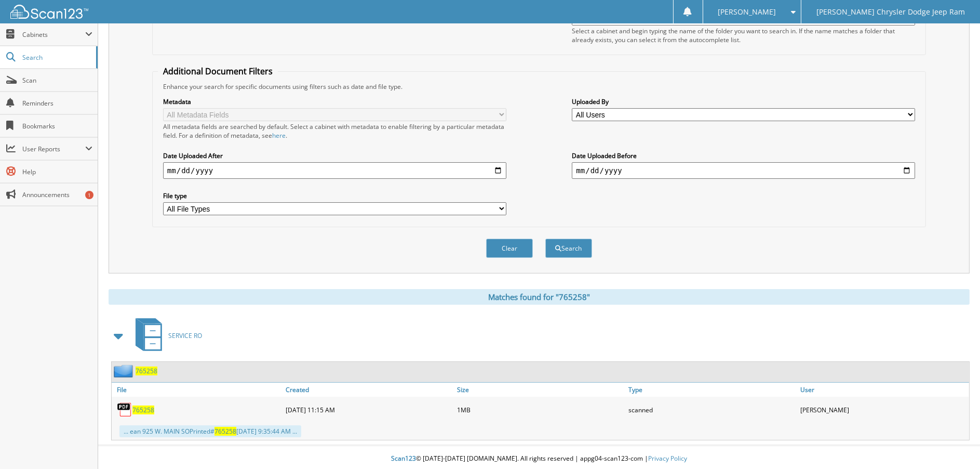 The width and height of the screenshot is (980, 469). What do you see at coordinates (744, 35) in the screenshot?
I see `div: Select a cabinet and begin typing the name of the folder you want to search in. If the name match...` at bounding box center [744, 35].